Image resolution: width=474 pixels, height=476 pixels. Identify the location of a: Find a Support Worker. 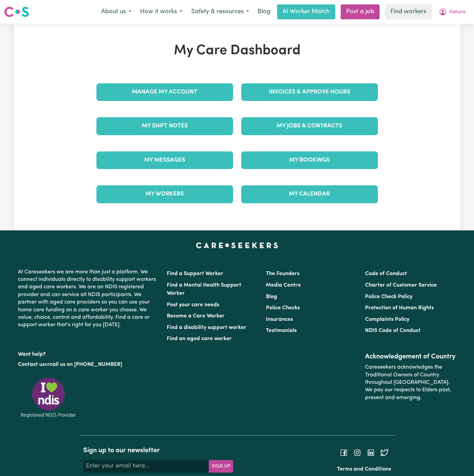
(195, 273).